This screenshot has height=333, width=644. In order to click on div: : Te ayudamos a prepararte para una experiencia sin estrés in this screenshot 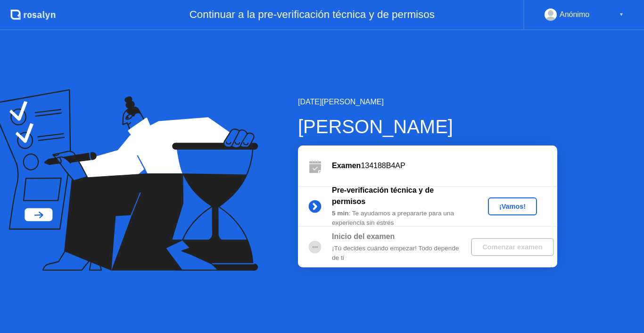, I will do `click(400, 218)`.